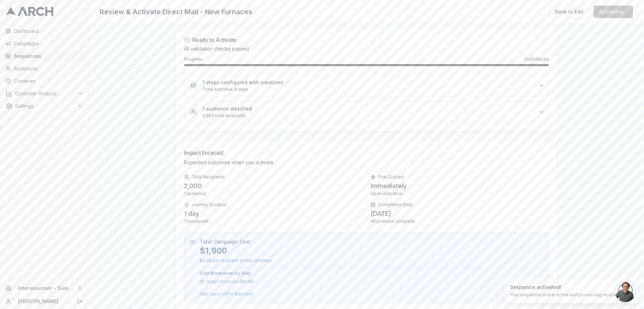 The height and width of the screenshot is (309, 644). Describe the element at coordinates (537, 59) in the screenshot. I see `span: 2 of 2 checks` at that location.